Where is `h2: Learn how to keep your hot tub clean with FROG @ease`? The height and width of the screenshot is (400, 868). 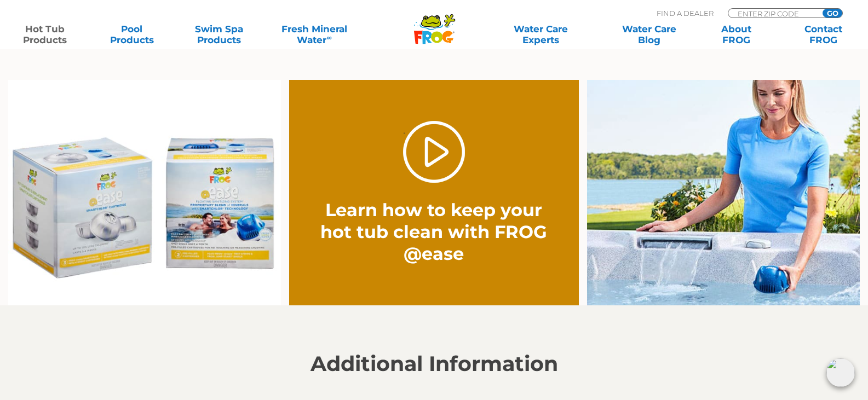
h2: Learn how to keep your hot tub clean with FROG @ease is located at coordinates (434, 232).